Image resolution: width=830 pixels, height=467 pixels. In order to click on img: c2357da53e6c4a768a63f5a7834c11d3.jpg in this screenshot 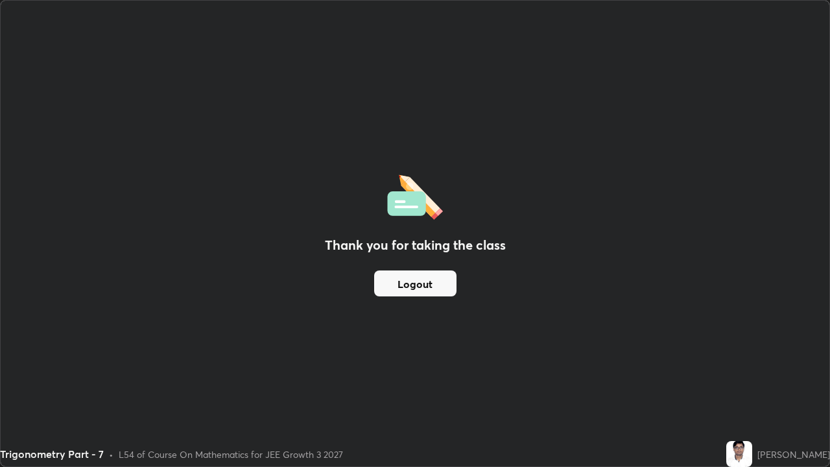, I will do `click(739, 454)`.